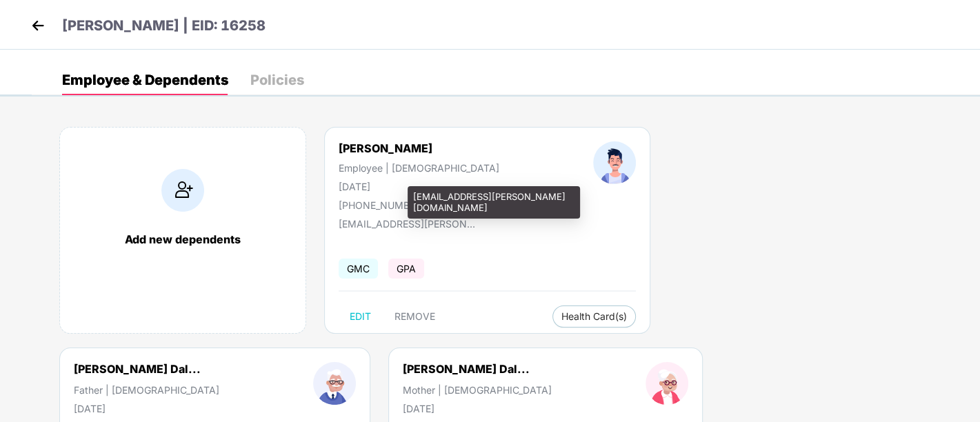 This screenshot has width=980, height=422. Describe the element at coordinates (407, 268) in the screenshot. I see `span: GPA` at that location.